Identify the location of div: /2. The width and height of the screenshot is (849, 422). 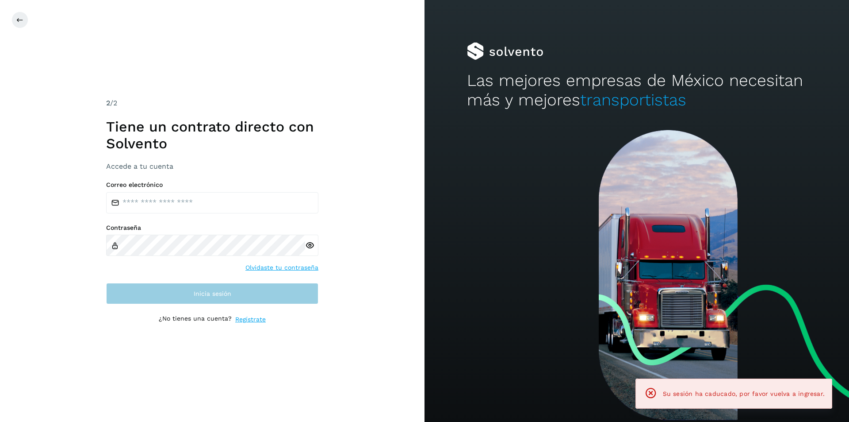
(212, 103).